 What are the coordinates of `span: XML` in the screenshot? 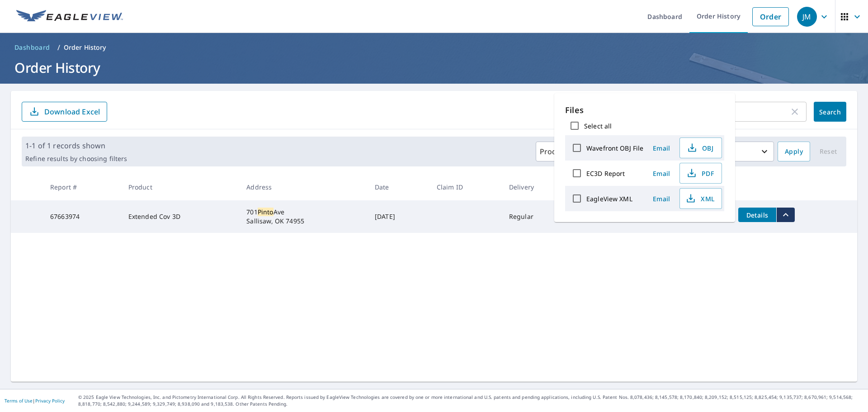 It's located at (700, 199).